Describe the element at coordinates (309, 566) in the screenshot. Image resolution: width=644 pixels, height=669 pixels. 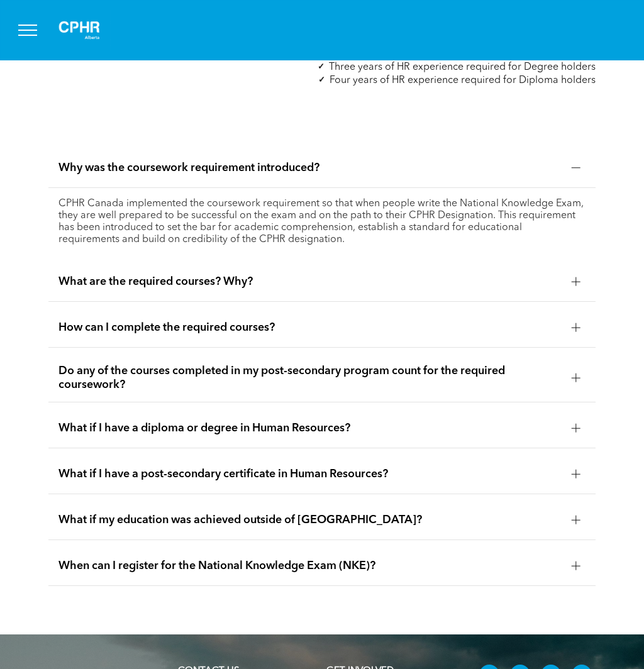
I see `span: When can I register for the National Knowledge Exam (NKE)?` at that location.